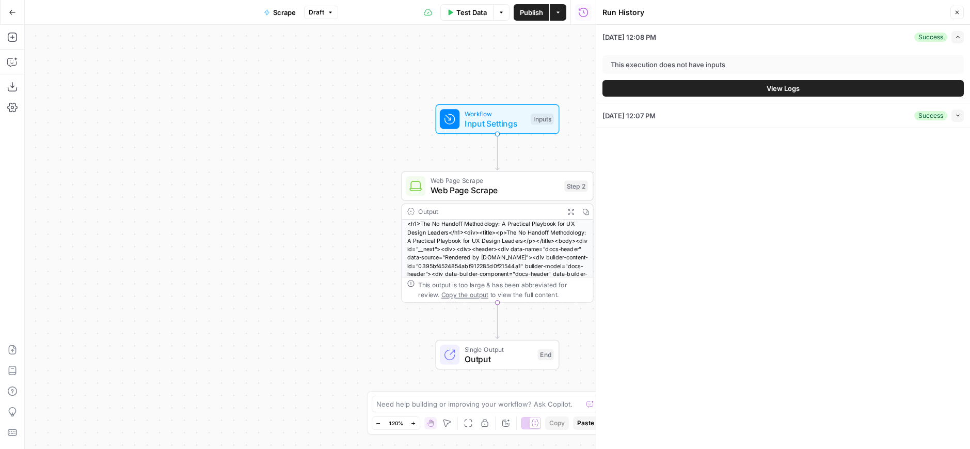  Describe the element at coordinates (471, 12) in the screenshot. I see `span: Test Data` at that location.